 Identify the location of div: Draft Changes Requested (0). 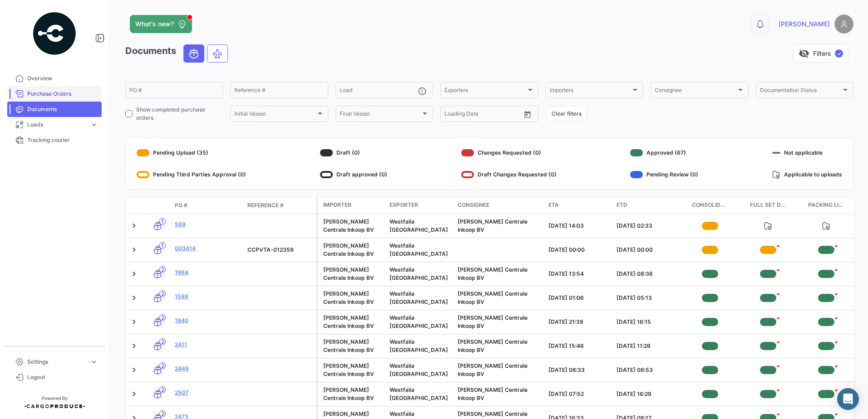
(509, 175).